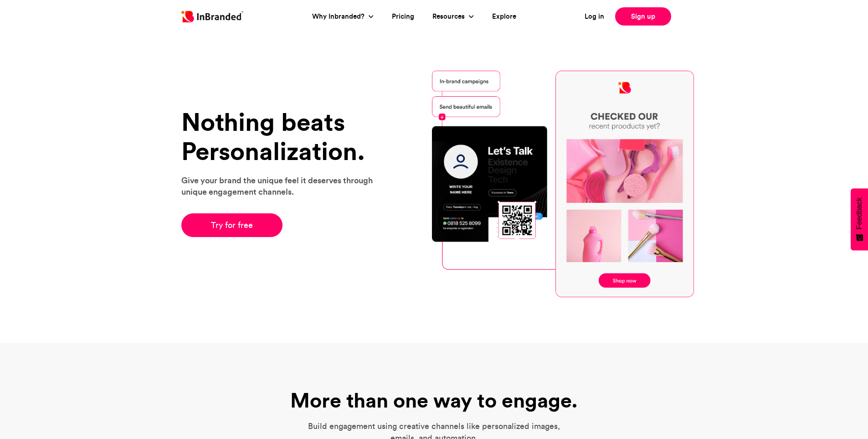 Image resolution: width=868 pixels, height=439 pixels. What do you see at coordinates (643, 17) in the screenshot?
I see `a: Sign up` at bounding box center [643, 17].